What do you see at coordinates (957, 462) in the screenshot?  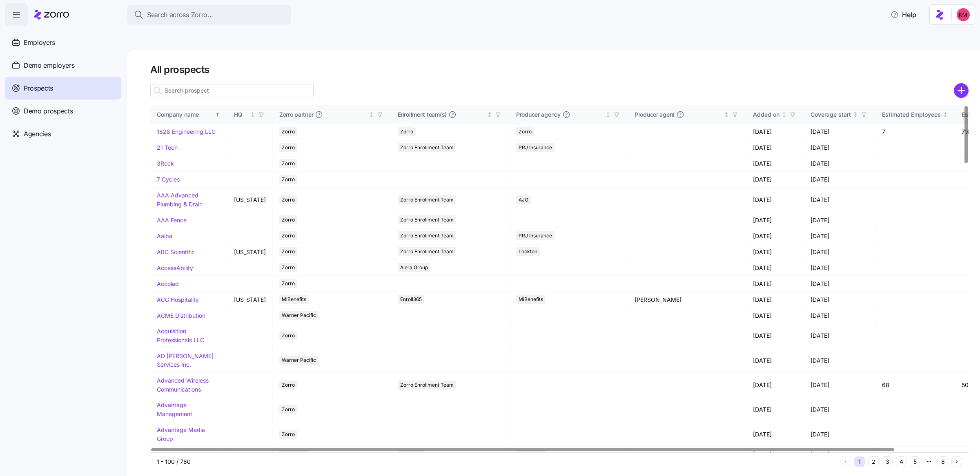 I see `button: Next page` at bounding box center [957, 462].